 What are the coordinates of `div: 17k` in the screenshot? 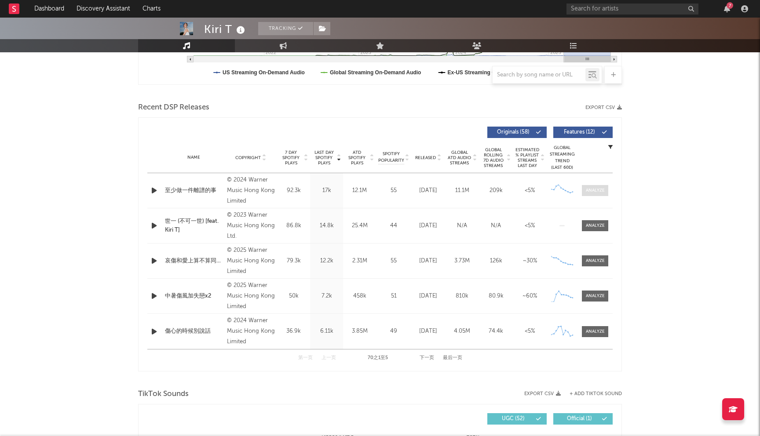 It's located at (326, 191).